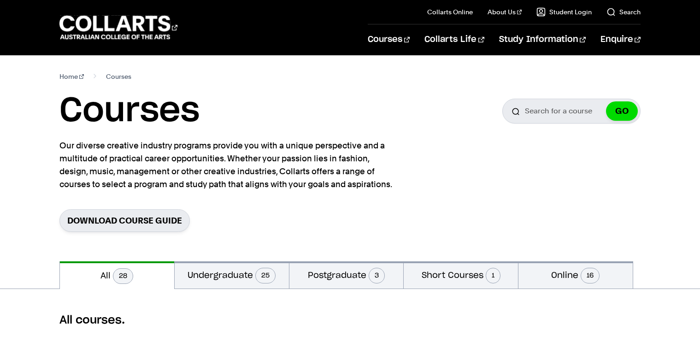 The height and width of the screenshot is (342, 700). What do you see at coordinates (450, 12) in the screenshot?
I see `a: Collarts Online` at bounding box center [450, 12].